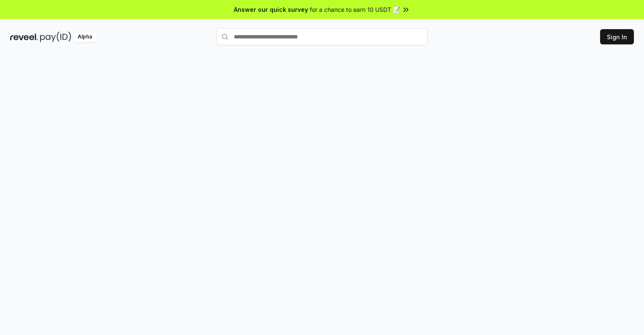  What do you see at coordinates (24, 37) in the screenshot?
I see `img: reveel_dark` at bounding box center [24, 37].